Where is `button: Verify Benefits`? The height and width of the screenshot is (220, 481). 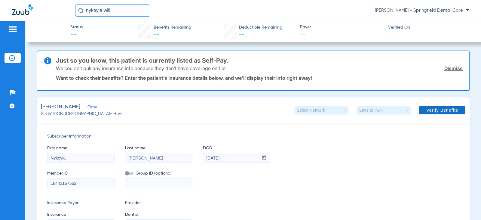
button: Verify Benefits is located at coordinates (442, 110).